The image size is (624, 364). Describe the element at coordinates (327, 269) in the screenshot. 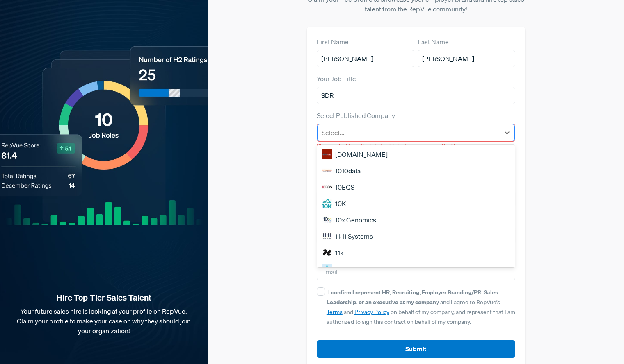

I see `img: 120Water` at that location.